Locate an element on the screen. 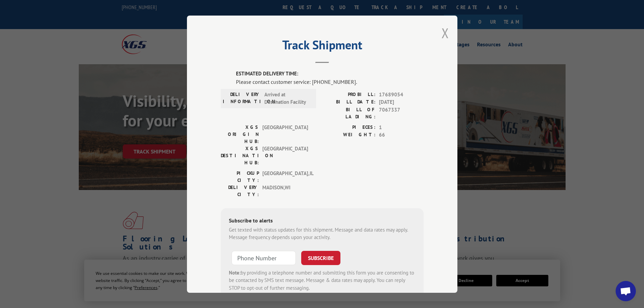 This screenshot has height=308, width=644. label: XGS ORIGIN HUB: is located at coordinates (239, 134).